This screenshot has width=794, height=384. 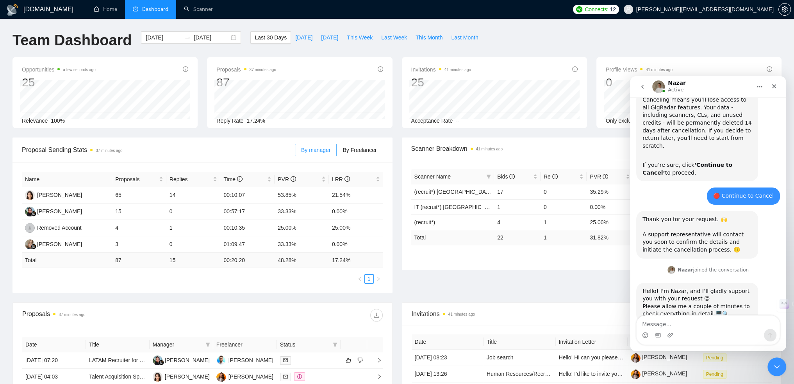 What do you see at coordinates (79, 70) in the screenshot?
I see `time: a few seconds ago` at bounding box center [79, 70].